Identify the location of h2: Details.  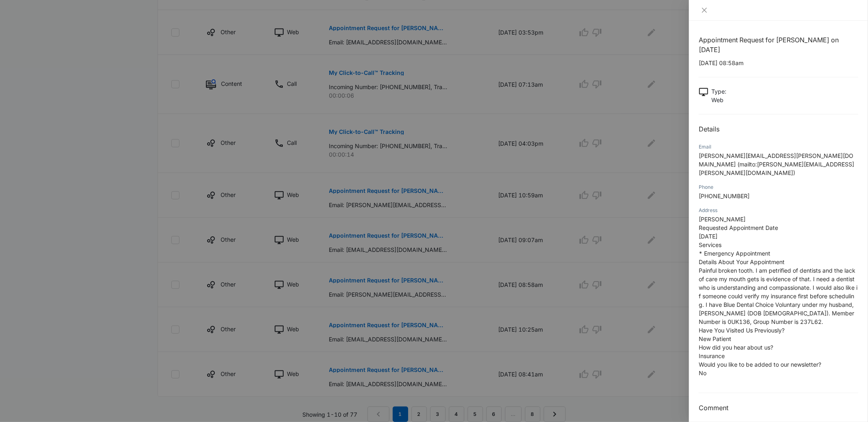
(778, 129).